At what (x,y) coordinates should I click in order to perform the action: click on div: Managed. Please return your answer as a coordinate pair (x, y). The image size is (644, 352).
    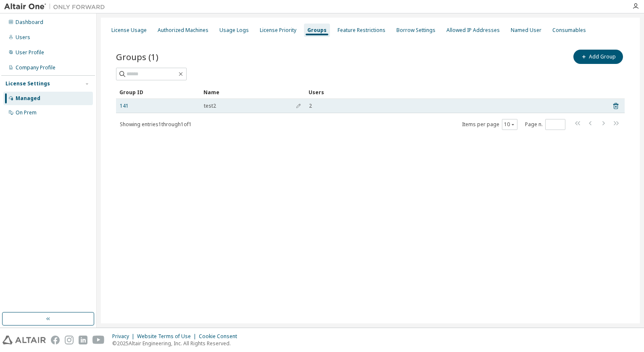
    Looking at the image, I should click on (28, 98).